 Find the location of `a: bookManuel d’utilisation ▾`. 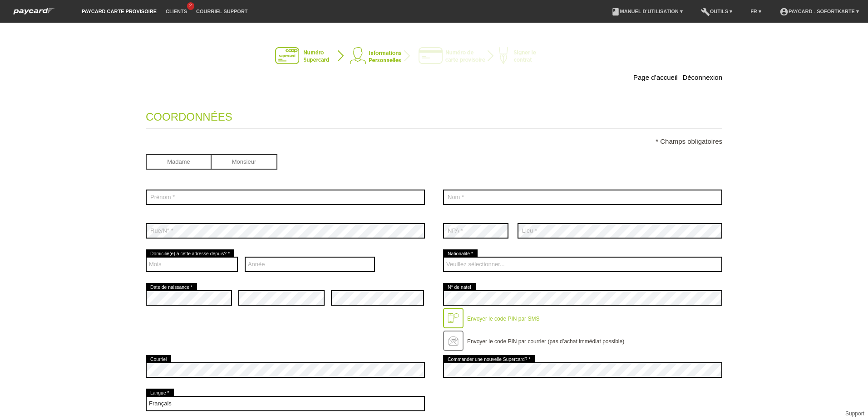

a: bookManuel d’utilisation ▾ is located at coordinates (647, 11).